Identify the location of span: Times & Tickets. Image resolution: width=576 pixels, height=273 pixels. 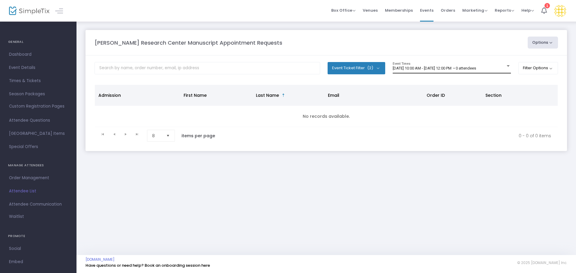
(38, 81).